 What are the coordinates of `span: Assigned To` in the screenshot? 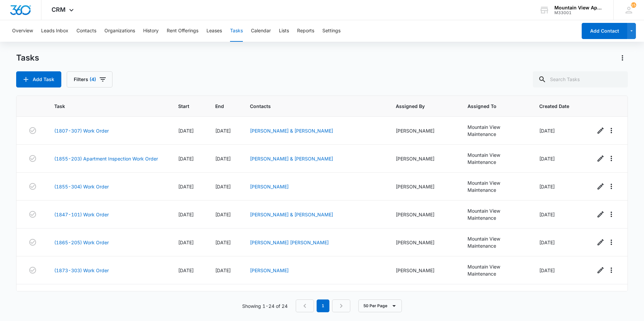 It's located at (490, 106).